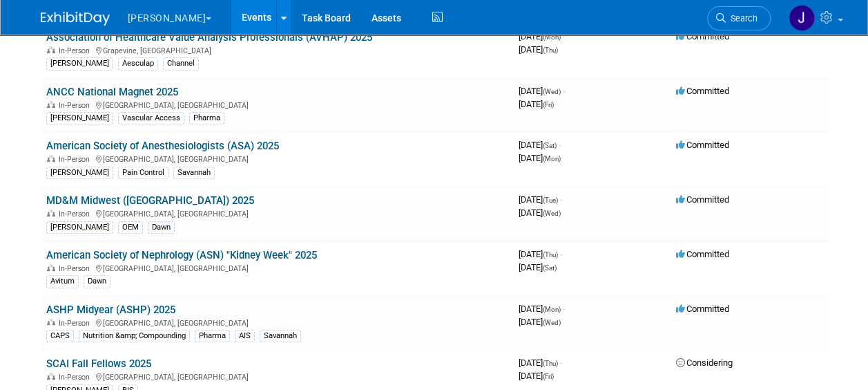 This screenshot has height=390, width=868. Describe the element at coordinates (209, 37) in the screenshot. I see `a: Association of Healthcare Value Analysis Professionals (AVHAP) 2025` at that location.